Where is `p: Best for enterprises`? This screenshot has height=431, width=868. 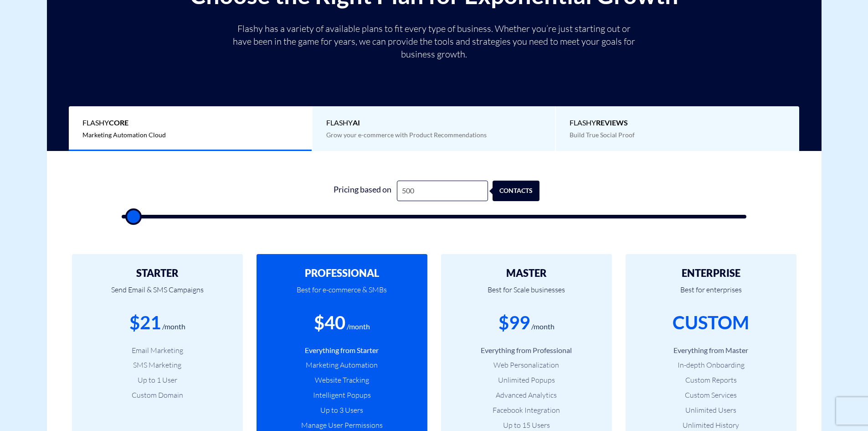
p: Best for enterprises is located at coordinates (711, 294).